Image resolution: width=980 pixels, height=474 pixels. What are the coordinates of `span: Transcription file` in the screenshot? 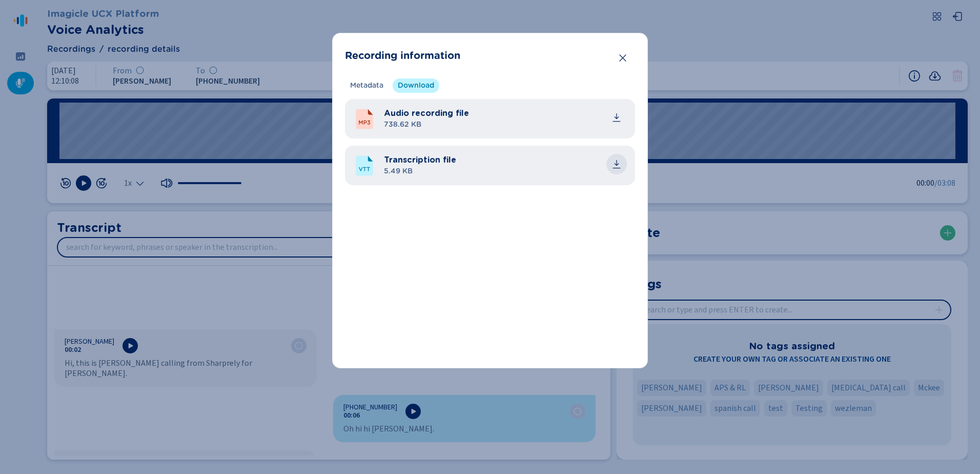 It's located at (420, 160).